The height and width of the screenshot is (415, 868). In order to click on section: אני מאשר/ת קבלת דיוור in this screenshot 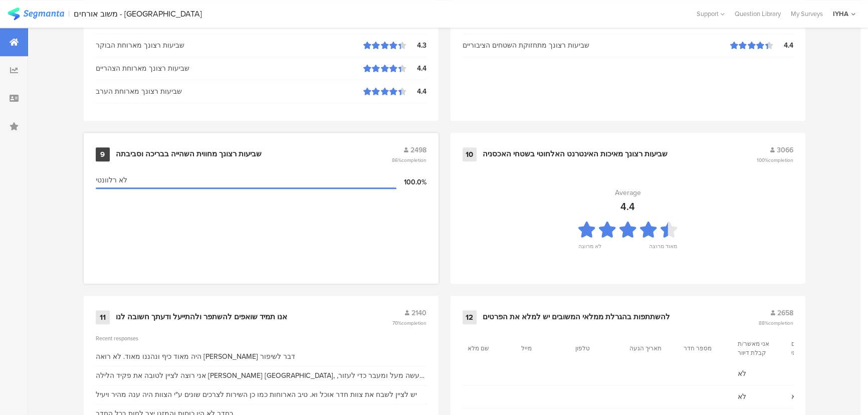, I will do `click(760, 348)`.